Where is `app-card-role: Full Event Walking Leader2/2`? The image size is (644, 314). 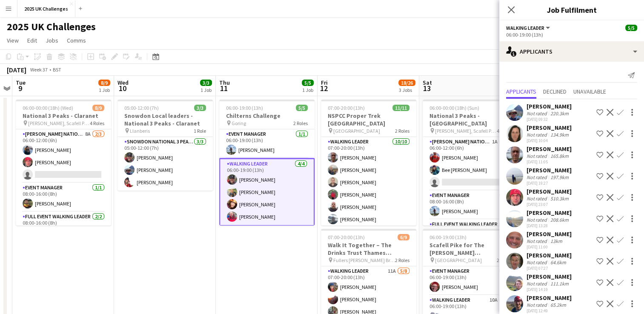
app-card-role: Full Event Walking Leader2/2 is located at coordinates (471, 242).